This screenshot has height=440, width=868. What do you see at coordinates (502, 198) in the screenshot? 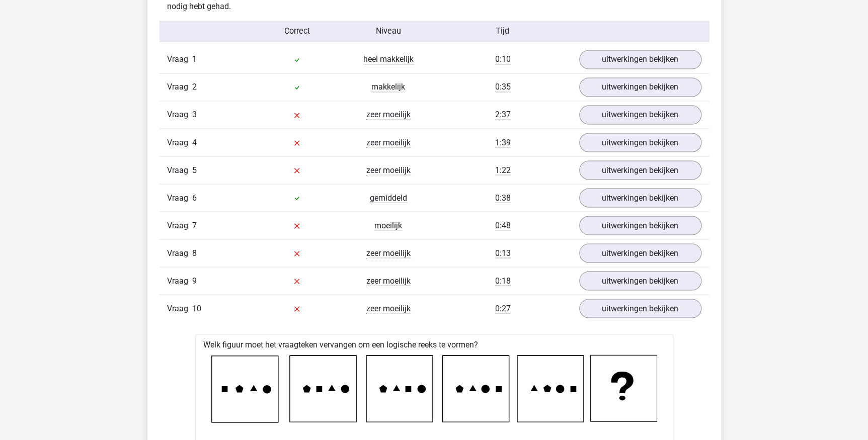
I see `span: 0:38` at bounding box center [502, 198].